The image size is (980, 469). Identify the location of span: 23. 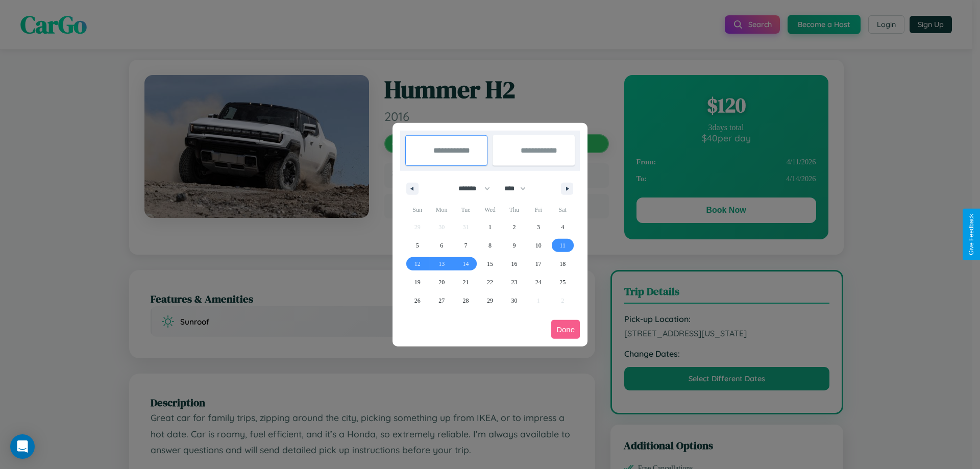
(514, 282).